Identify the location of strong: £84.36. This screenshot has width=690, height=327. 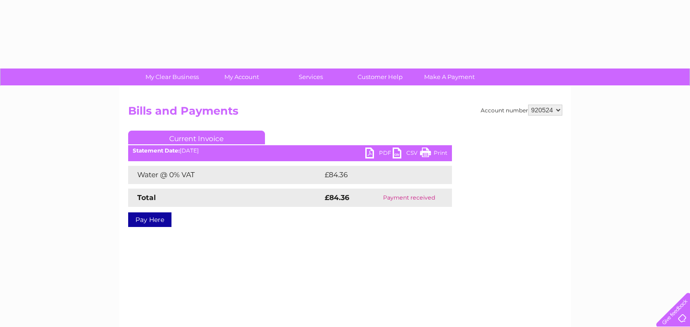
(337, 197).